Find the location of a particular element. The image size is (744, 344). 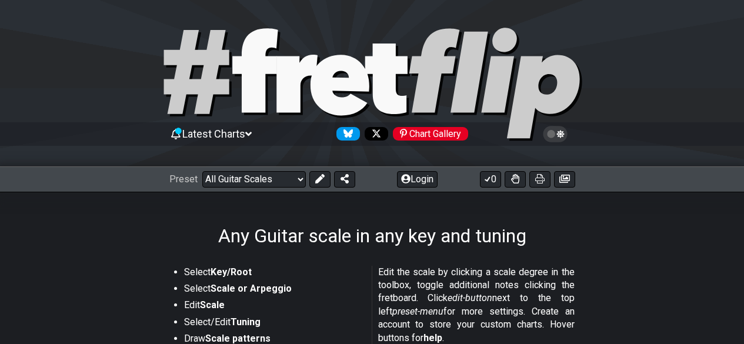

span: Toggle light / dark theme is located at coordinates (555, 134).